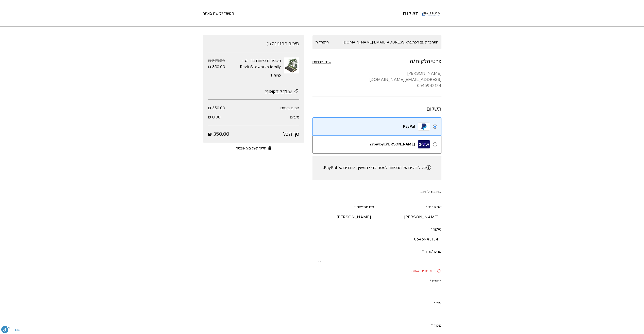 The width and height of the screenshot is (644, 334). I want to click on h2: סיכום ההזמנה, so click(285, 44).